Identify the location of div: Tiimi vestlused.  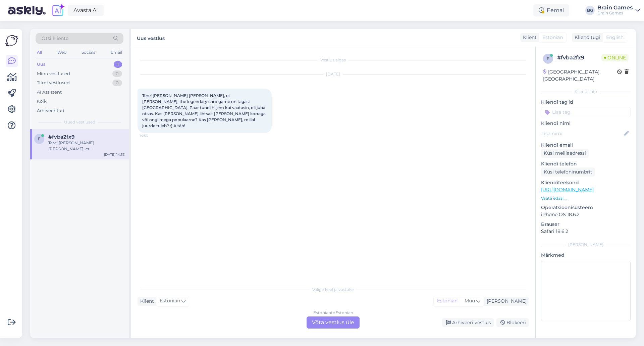
(53, 83).